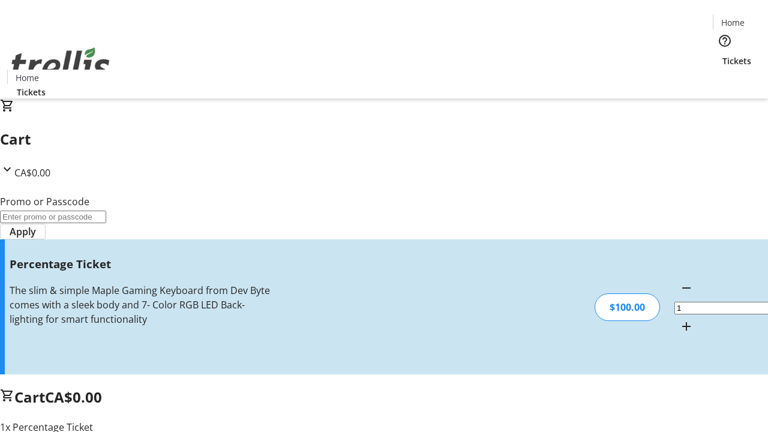 This screenshot has height=432, width=768. I want to click on span: Apply, so click(23, 231).